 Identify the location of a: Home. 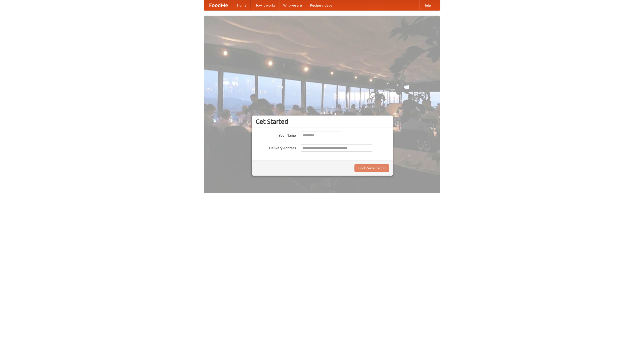
(242, 5).